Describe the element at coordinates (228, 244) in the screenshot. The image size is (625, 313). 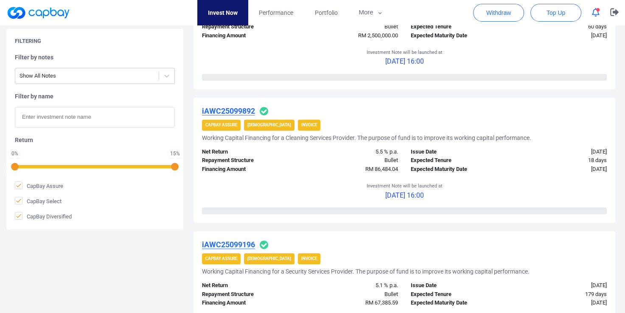
I see `u: iAWC25099196` at that location.